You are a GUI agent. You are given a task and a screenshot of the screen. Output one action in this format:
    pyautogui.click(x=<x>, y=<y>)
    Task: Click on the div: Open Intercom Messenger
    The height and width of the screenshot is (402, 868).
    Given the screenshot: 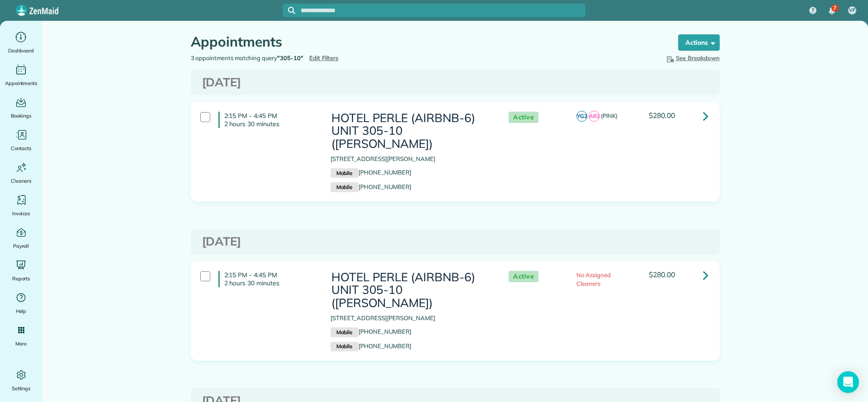 What is the action you would take?
    pyautogui.click(x=848, y=382)
    